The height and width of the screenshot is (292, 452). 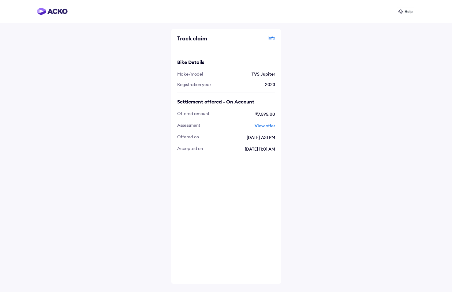 I want to click on span: assessment, so click(x=189, y=126).